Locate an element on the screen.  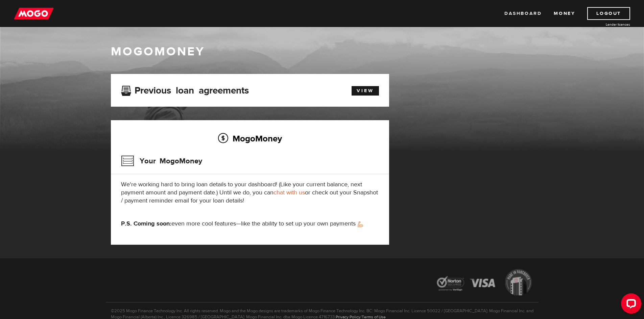
strong: P.S. Coming soon: is located at coordinates (146, 223).